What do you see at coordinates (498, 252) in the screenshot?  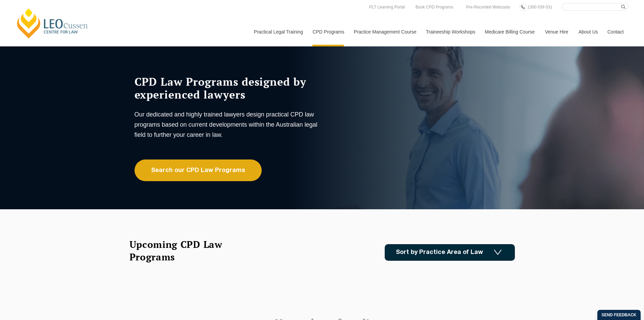 I see `img: Icon` at bounding box center [498, 252].